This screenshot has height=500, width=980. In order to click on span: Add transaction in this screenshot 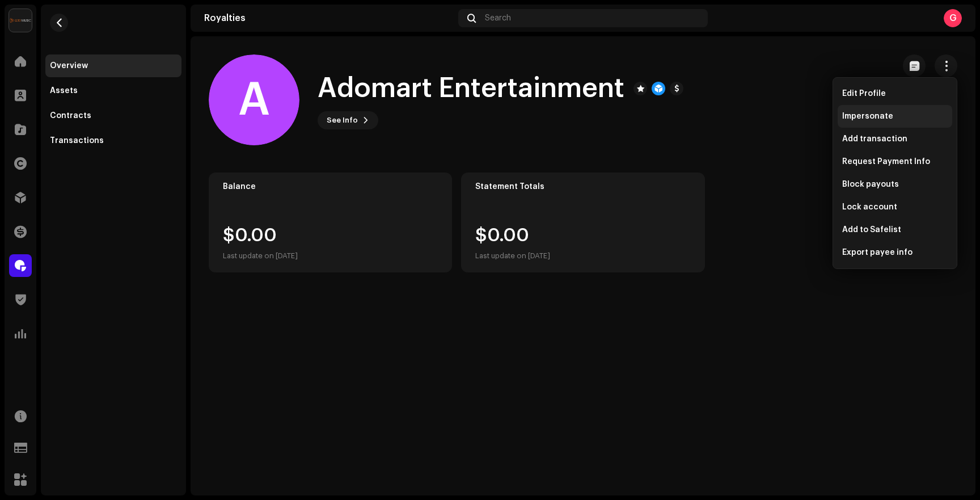, I will do `click(874, 139)`.